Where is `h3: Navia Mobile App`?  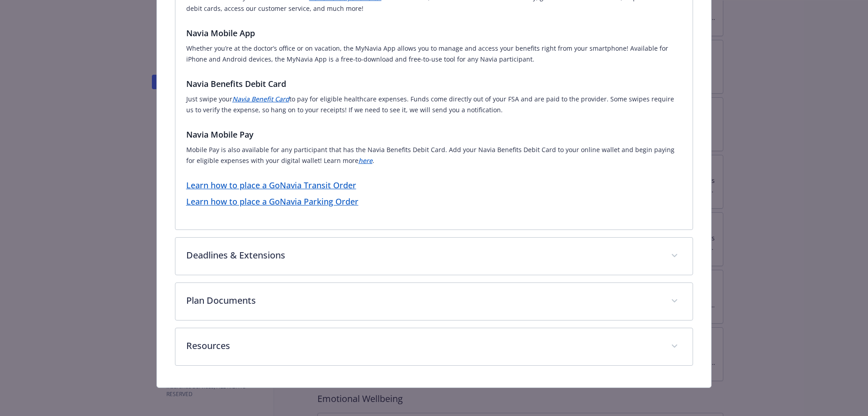 h3: Navia Mobile App is located at coordinates (434, 33).